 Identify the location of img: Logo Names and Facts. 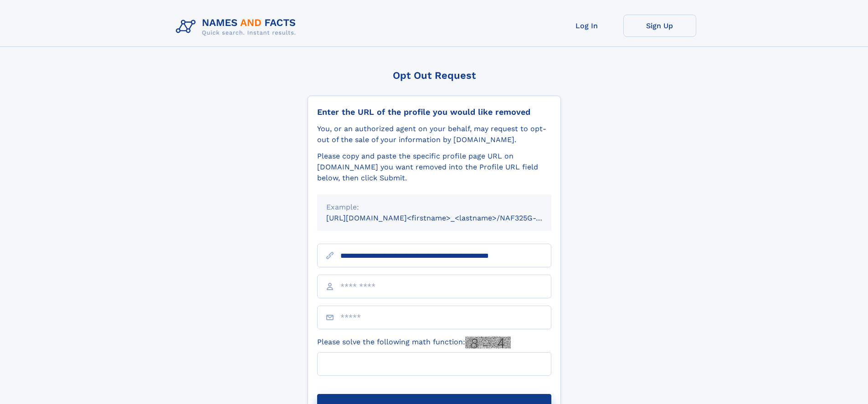
(238, 27).